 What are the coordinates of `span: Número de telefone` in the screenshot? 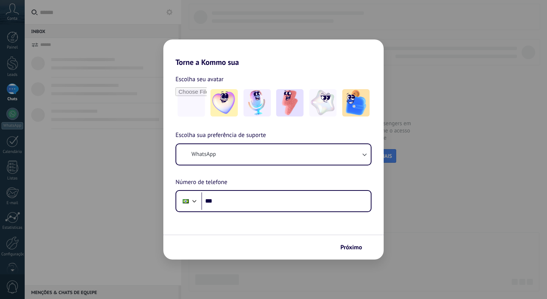 It's located at (201, 183).